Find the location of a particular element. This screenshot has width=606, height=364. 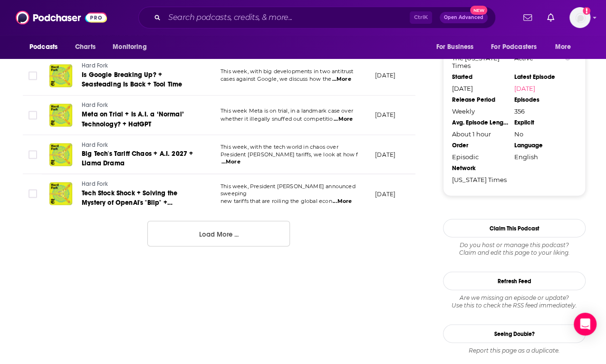

svg: Add a profile image is located at coordinates (587, 11).